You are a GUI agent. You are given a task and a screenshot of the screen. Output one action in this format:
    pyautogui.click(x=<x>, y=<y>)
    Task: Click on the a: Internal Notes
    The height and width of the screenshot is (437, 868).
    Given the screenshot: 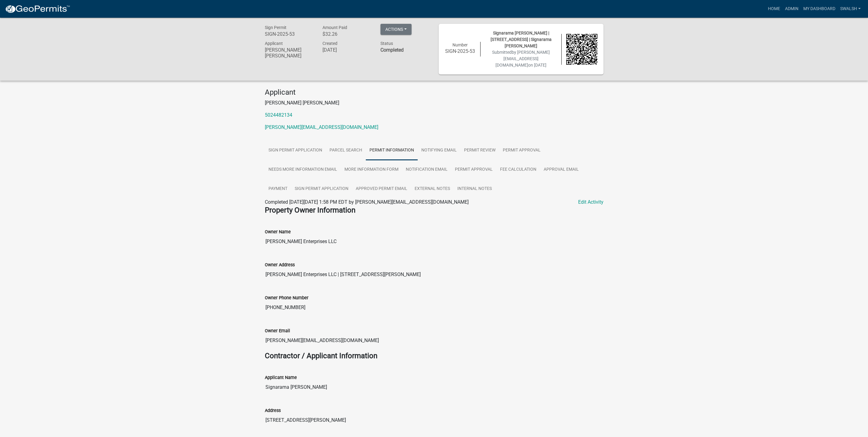 What is the action you would take?
    pyautogui.click(x=474, y=189)
    